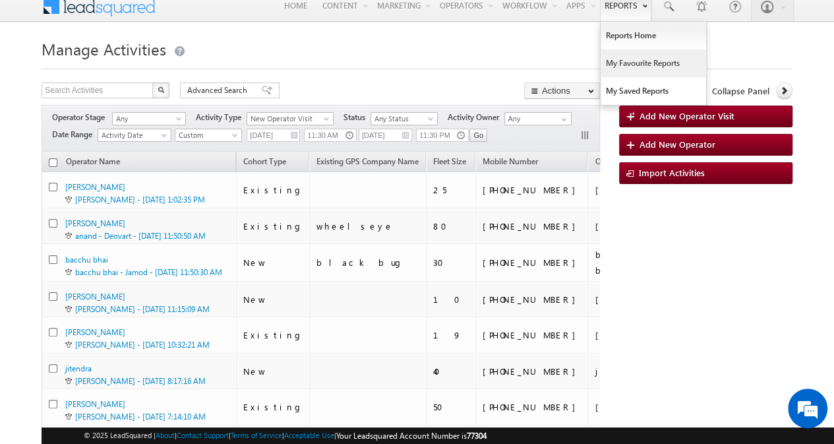 The height and width of the screenshot is (444, 834). Describe the element at coordinates (206, 135) in the screenshot. I see `span: Custom` at that location.